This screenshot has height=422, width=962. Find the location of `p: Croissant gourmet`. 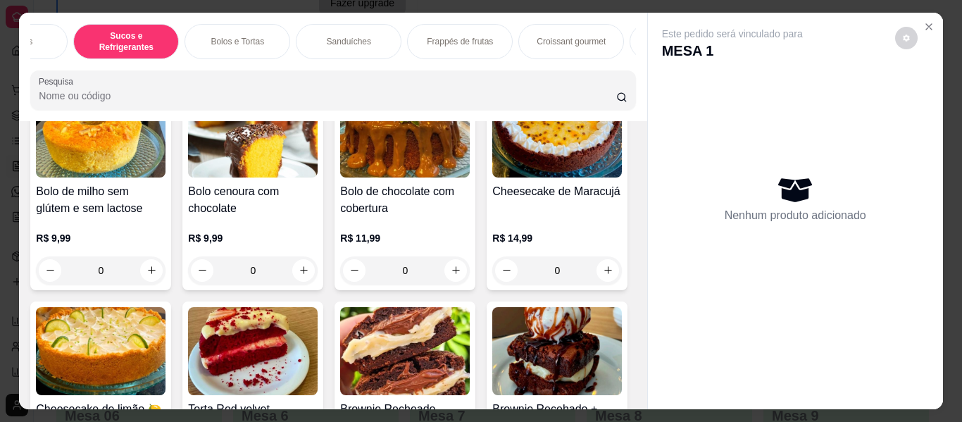

p: Croissant gourmet is located at coordinates (571, 42).